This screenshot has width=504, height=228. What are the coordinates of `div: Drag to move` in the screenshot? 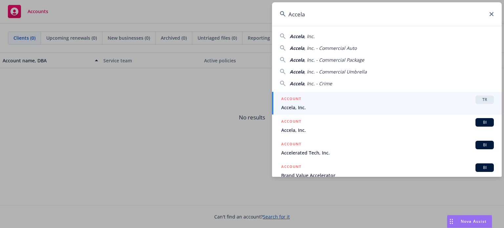 It's located at (451, 221).